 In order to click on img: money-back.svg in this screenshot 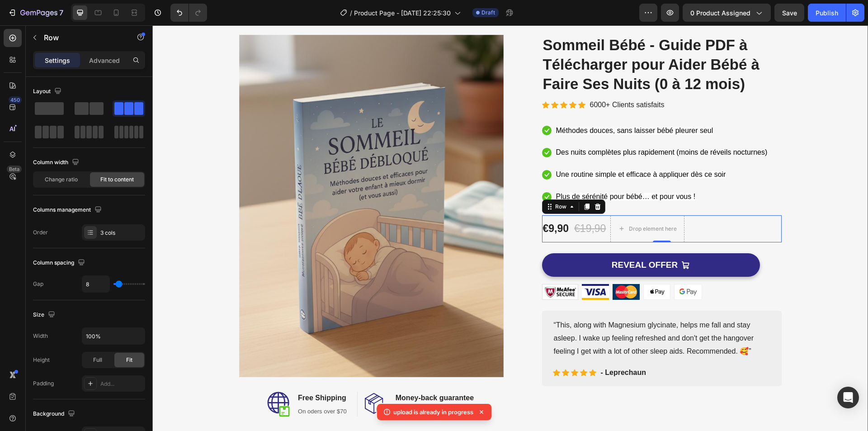, I will do `click(224, 378)`.